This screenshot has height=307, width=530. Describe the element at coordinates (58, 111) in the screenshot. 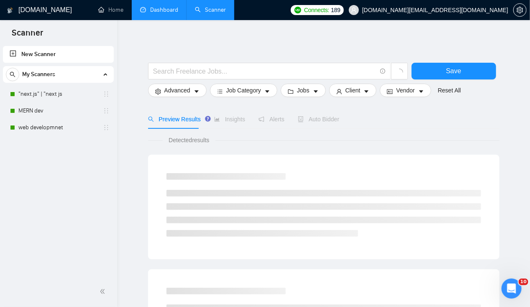

I see `a: MERN dev` at that location.